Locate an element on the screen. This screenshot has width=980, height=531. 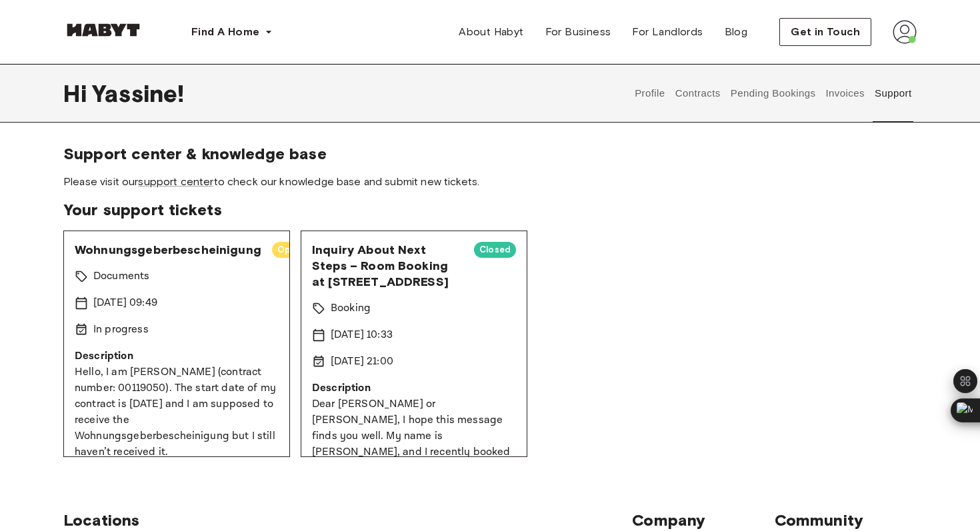
span: Hi is located at coordinates (77, 93).